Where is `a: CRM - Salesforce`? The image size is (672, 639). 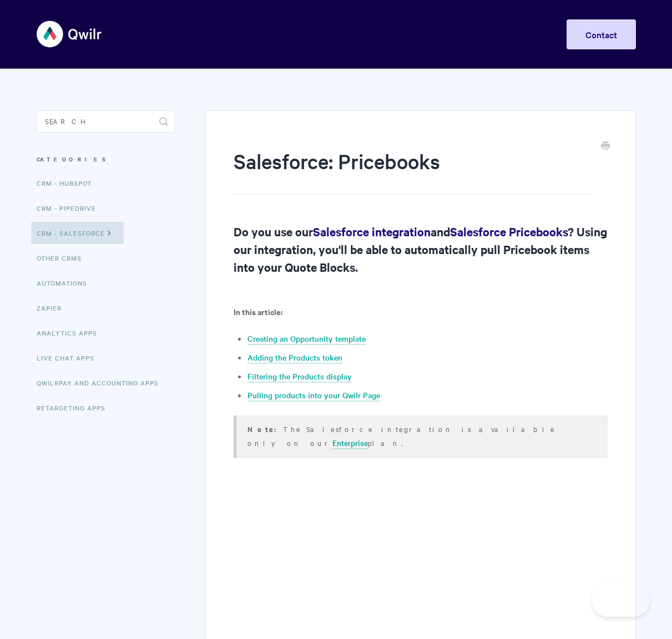
a: CRM - Salesforce is located at coordinates (77, 233).